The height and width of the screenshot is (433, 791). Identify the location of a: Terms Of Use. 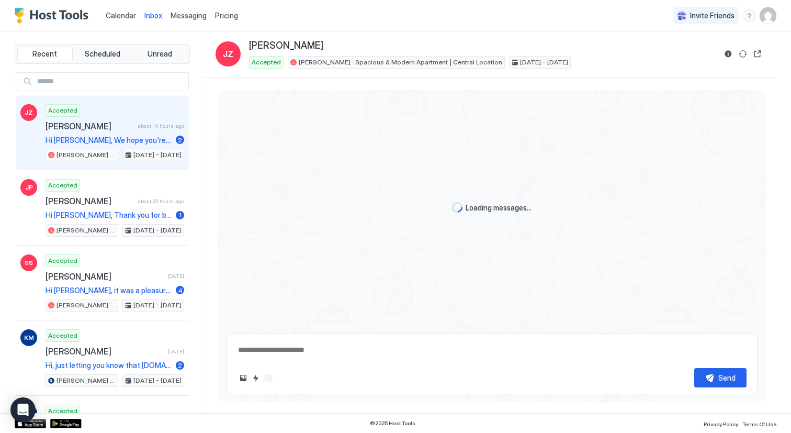
(759, 423).